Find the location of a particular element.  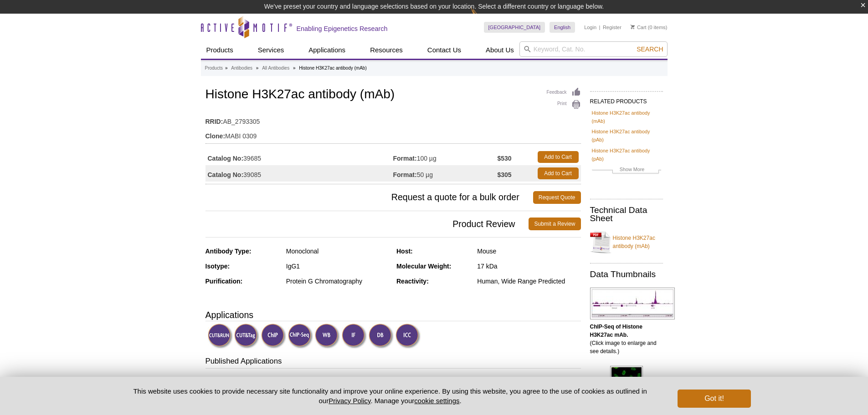

td: 100 µg is located at coordinates (445, 157).